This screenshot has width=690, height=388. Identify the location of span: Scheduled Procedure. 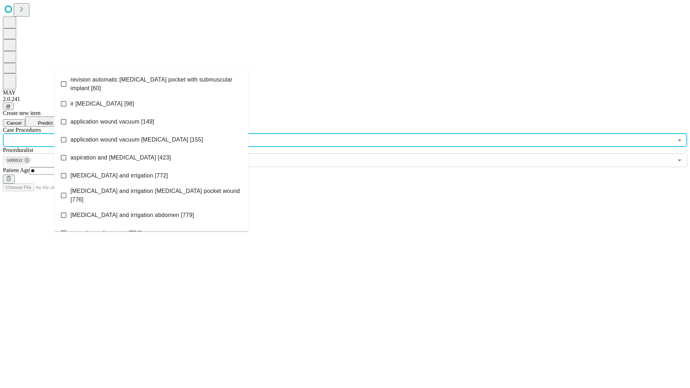
(22, 130).